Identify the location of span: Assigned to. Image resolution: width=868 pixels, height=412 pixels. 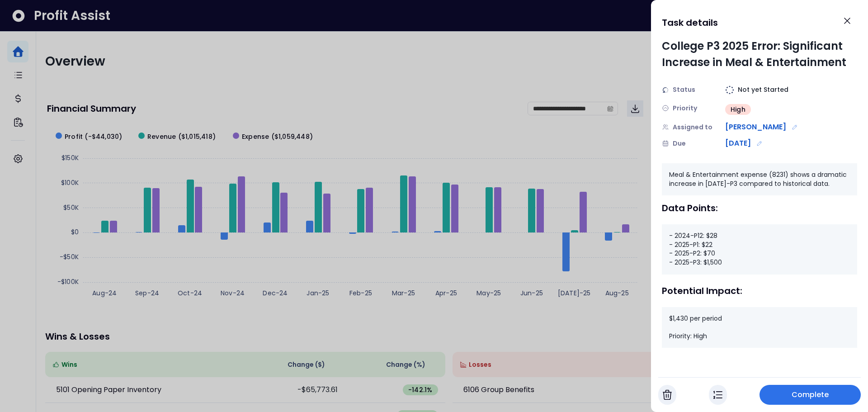
(693, 127).